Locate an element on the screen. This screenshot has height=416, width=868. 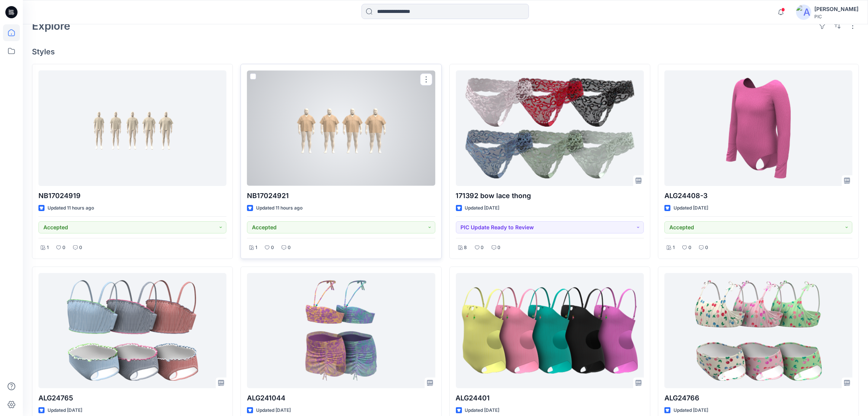
h4: Styles is located at coordinates (445, 52).